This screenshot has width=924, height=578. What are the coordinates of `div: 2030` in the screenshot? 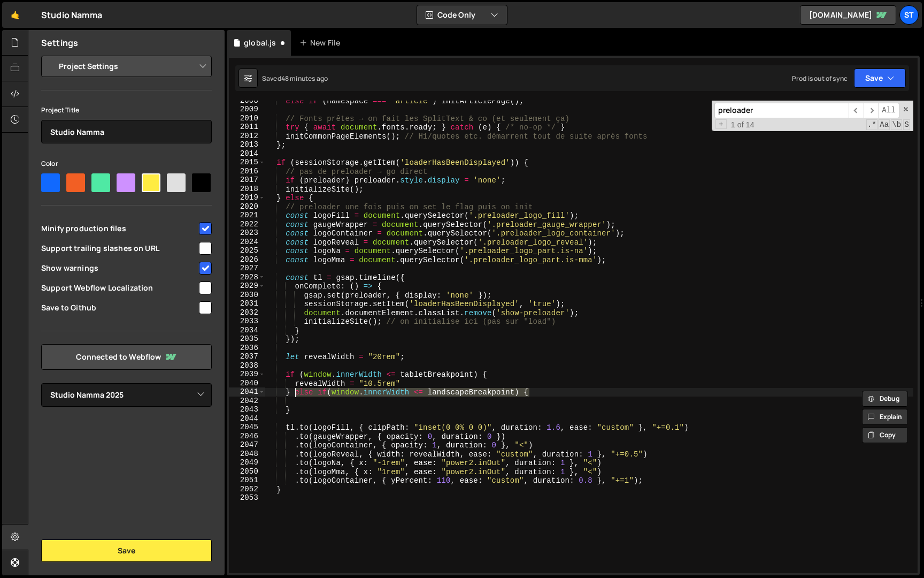 It's located at (247, 295).